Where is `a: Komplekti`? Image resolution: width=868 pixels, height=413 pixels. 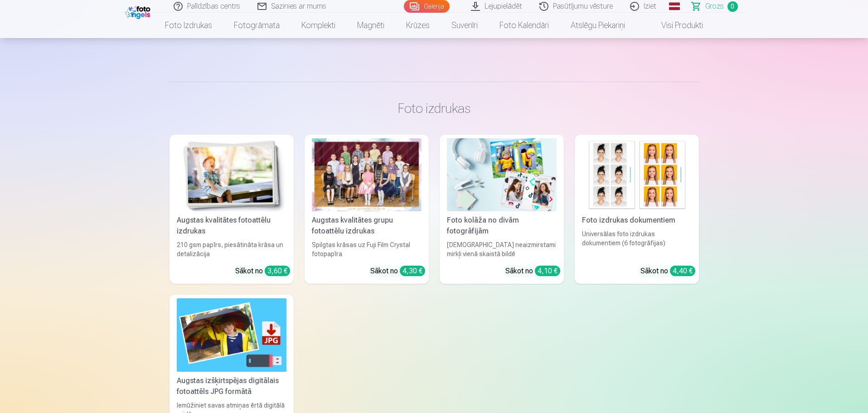
a: Komplekti is located at coordinates (318, 25).